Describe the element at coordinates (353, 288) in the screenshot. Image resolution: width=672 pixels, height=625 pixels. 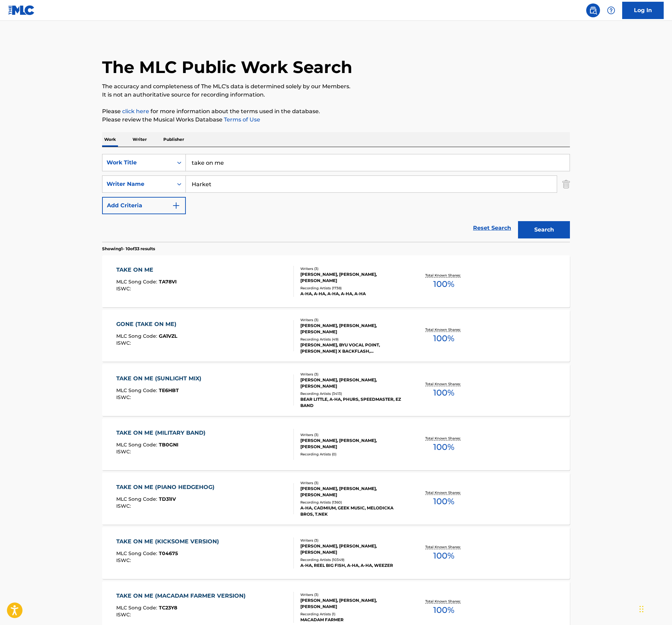
I see `div: Recording Artists ( 1738 )` at that location.